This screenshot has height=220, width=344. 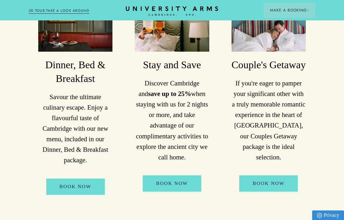 What do you see at coordinates (170, 94) in the screenshot?
I see `strong: save up to 25%` at bounding box center [170, 94].